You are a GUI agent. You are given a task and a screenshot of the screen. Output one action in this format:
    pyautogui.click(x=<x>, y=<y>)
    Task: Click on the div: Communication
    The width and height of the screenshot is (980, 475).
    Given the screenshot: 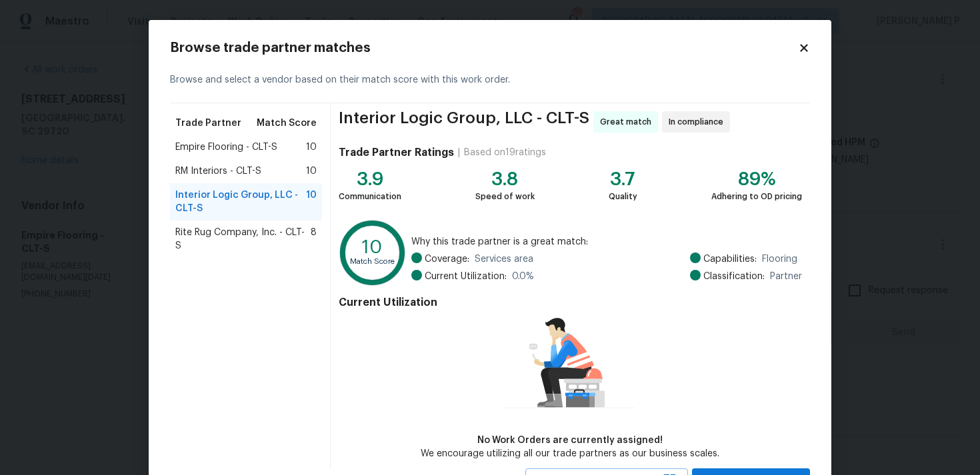 What is the action you would take?
    pyautogui.click(x=370, y=197)
    